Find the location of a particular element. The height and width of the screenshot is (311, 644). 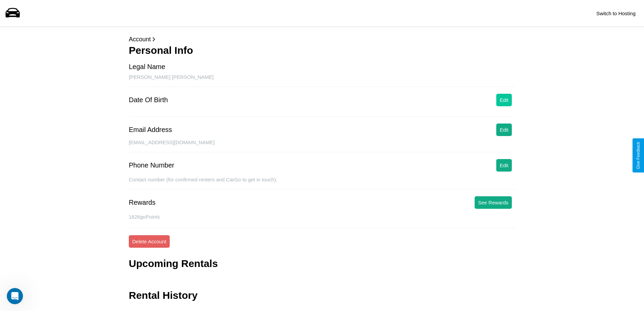

div: Give Feedback is located at coordinates (638, 155).